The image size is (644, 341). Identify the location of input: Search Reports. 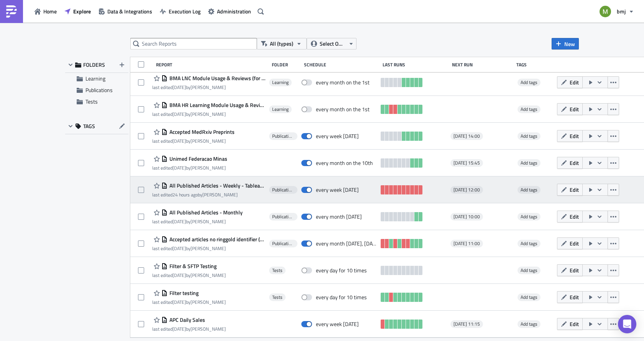
(194, 44).